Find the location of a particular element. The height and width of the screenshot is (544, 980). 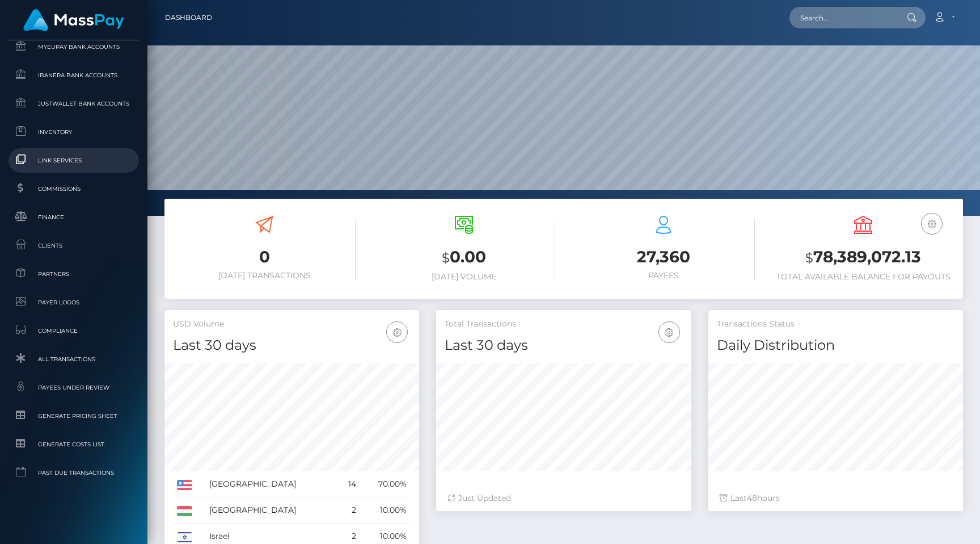

a: Finance is located at coordinates (74, 217).